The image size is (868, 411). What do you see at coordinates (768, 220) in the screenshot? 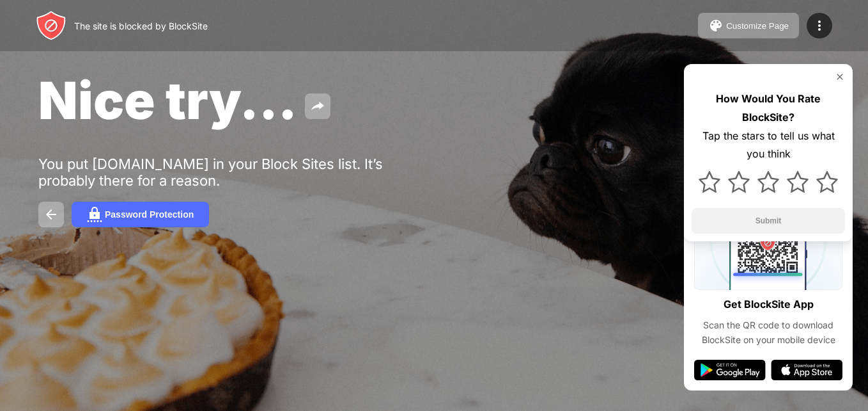
I see `button: Submit` at bounding box center [768, 220].